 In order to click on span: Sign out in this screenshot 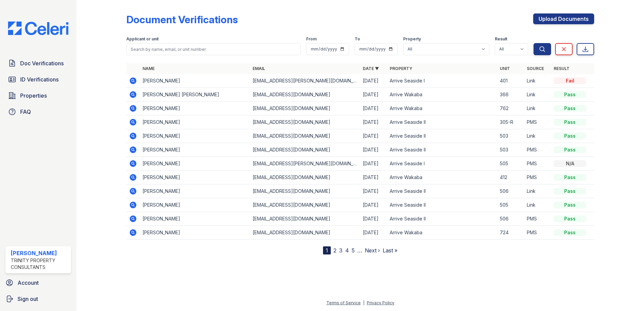, I will do `click(28, 299)`.